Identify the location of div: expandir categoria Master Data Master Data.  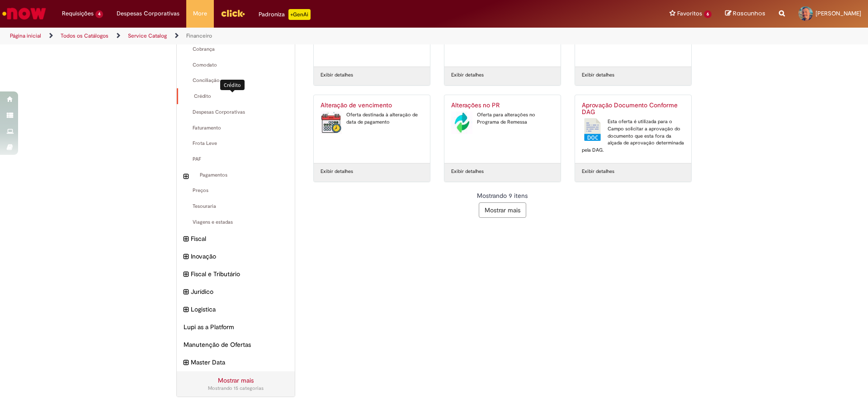
(235, 362).